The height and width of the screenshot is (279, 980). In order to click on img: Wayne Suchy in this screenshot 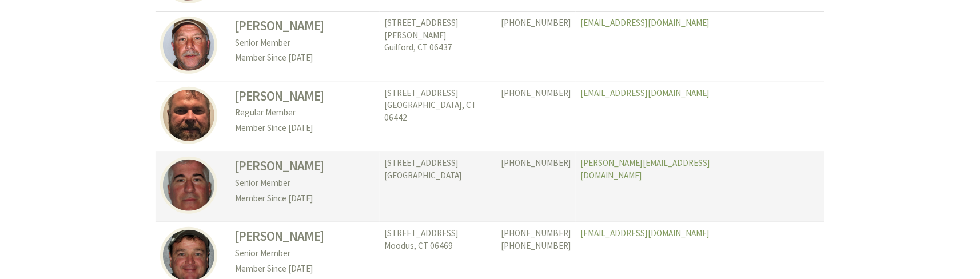, I will do `click(189, 45)`.